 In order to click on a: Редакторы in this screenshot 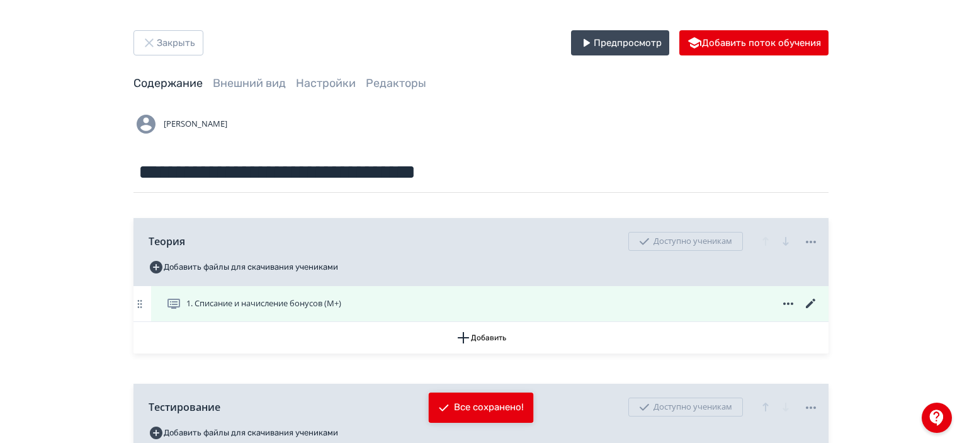, I will do `click(396, 83)`.